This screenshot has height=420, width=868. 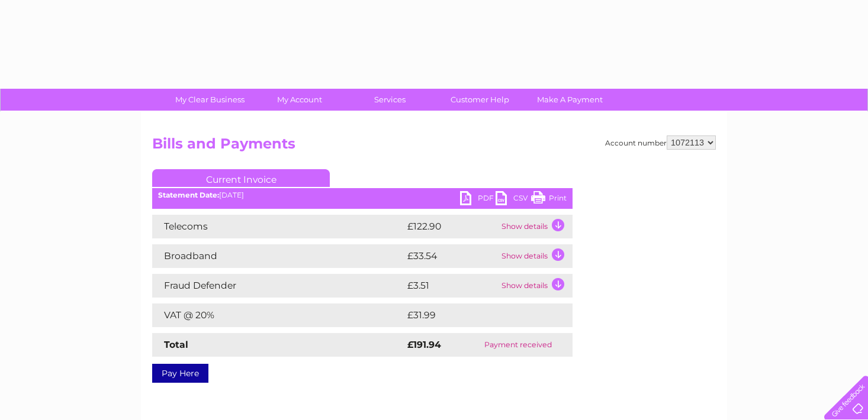 I want to click on h2: Bills and Payments, so click(x=434, y=147).